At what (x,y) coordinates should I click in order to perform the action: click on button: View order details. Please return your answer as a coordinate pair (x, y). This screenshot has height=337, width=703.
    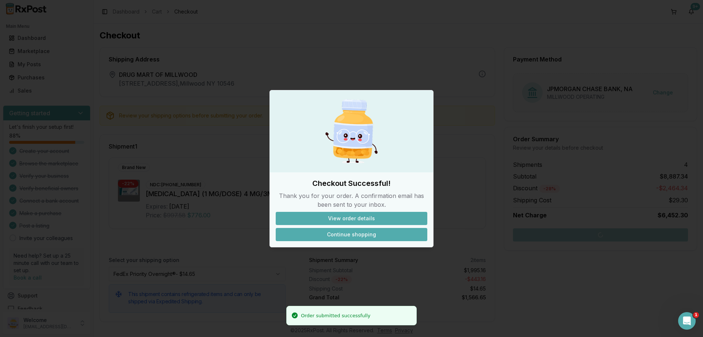
    Looking at the image, I should click on (351, 219).